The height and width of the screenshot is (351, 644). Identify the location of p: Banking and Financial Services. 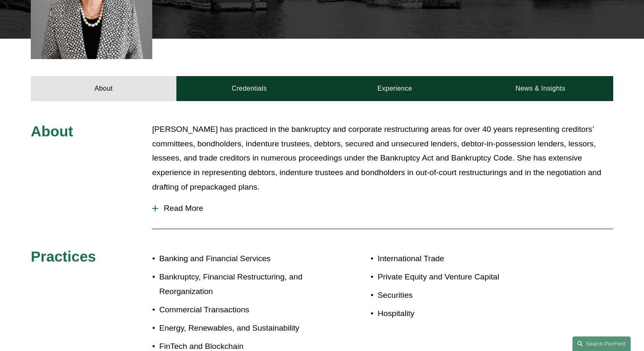
(240, 258).